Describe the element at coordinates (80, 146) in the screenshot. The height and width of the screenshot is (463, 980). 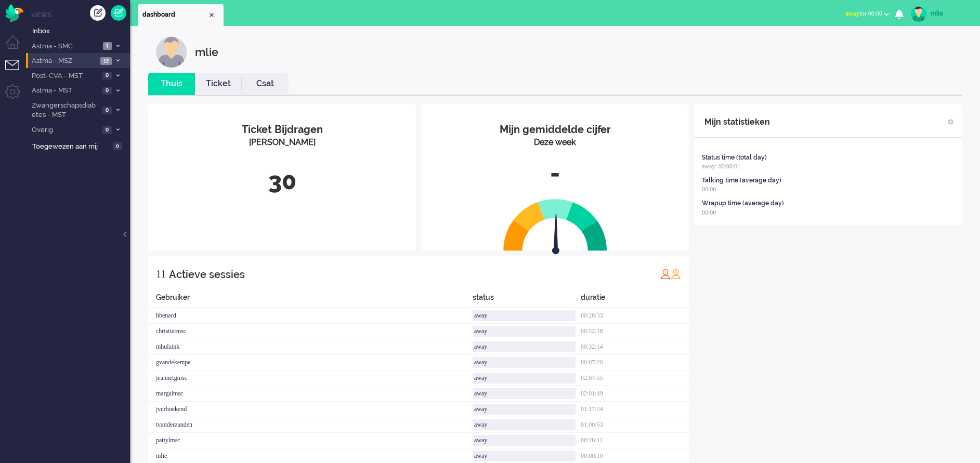
I see `a: Toegewezen aan mij 0` at that location.